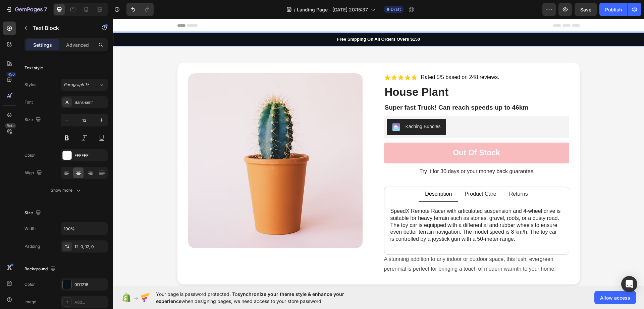 The image size is (644, 309). I want to click on p: SpeedX Remote Racer with articulated suspension and 4-wheel drive is suitable for heavy terrain s..., so click(364, 207).